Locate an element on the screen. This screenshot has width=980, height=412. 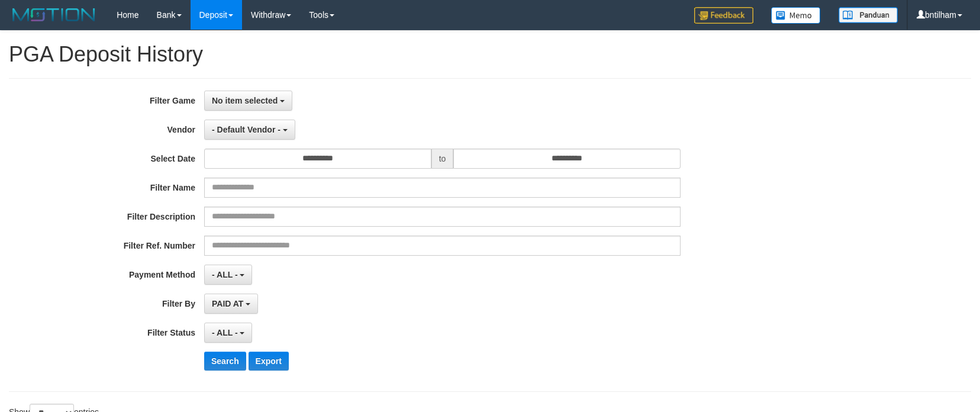
span: No item selected is located at coordinates (245, 101).